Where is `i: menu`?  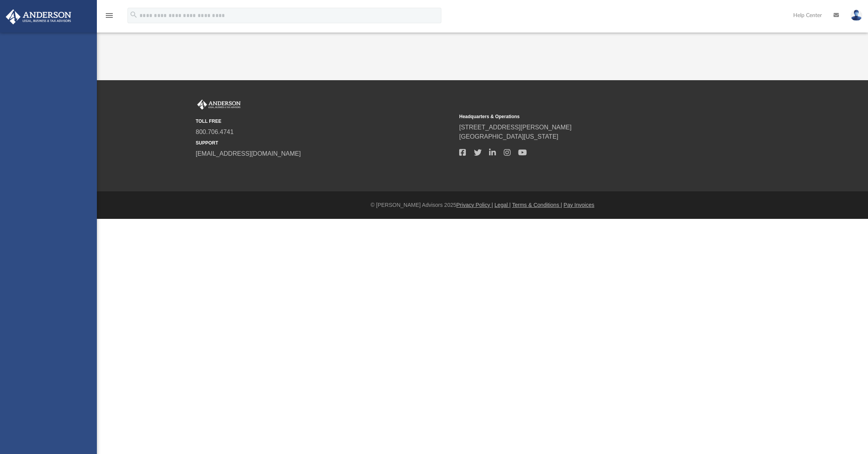 i: menu is located at coordinates (109, 15).